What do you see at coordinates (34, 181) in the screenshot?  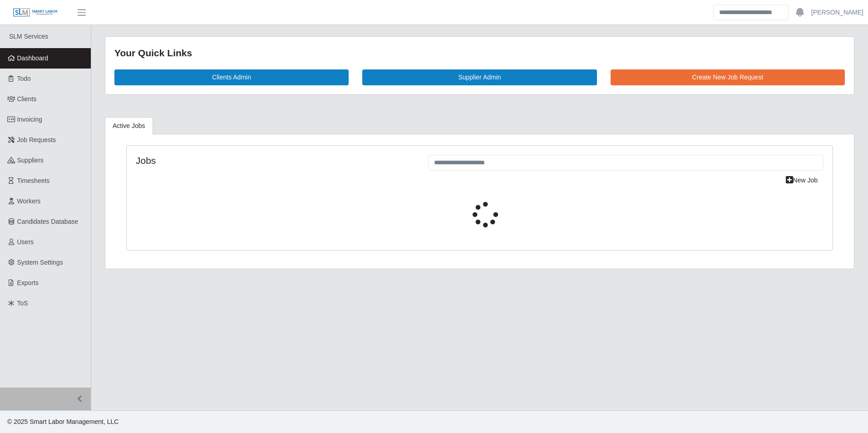 I see `span: Timesheets` at bounding box center [34, 181].